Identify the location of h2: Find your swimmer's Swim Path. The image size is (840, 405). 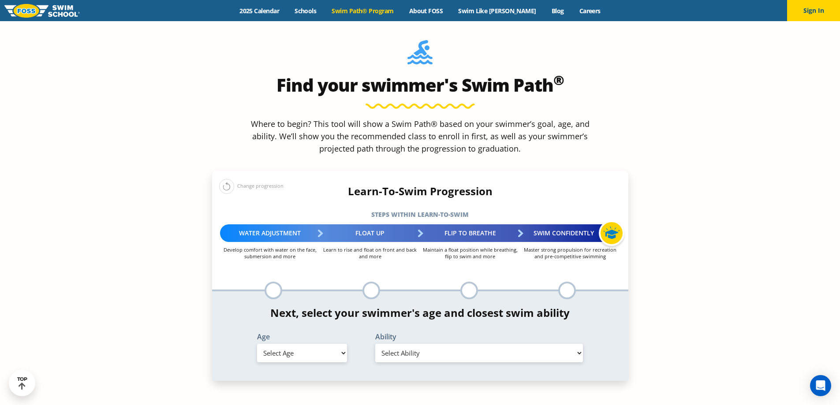
(420, 85).